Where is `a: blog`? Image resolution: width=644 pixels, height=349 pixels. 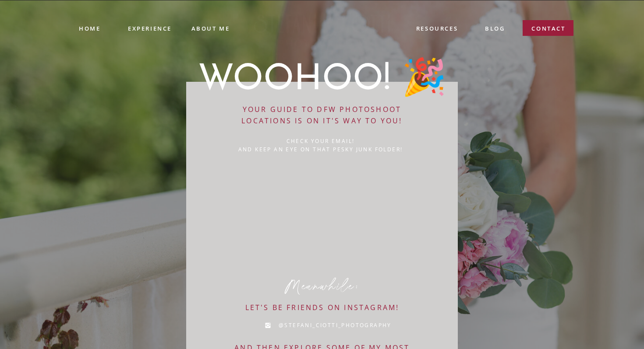 a: blog is located at coordinates (494, 29).